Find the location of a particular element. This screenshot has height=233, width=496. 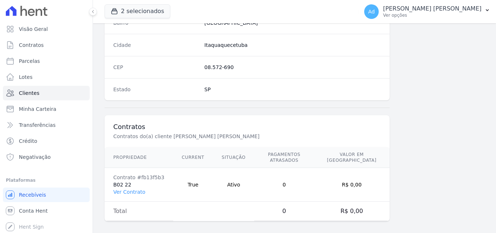

span: Conta Hent is located at coordinates (33, 211).